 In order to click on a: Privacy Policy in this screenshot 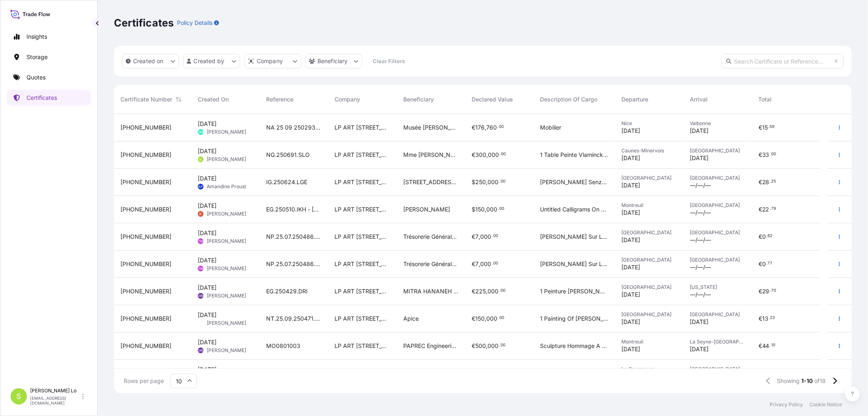, I will do `click(786, 404)`.